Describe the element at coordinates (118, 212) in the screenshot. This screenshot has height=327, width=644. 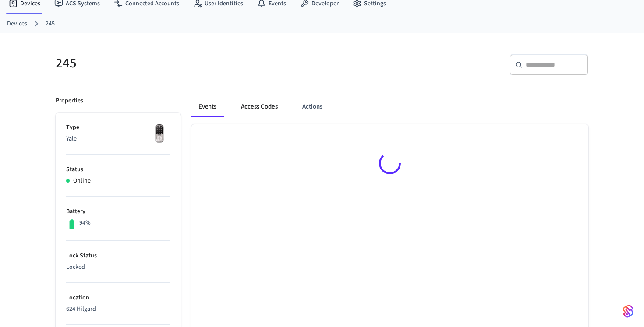
I see `p: Battery` at that location.